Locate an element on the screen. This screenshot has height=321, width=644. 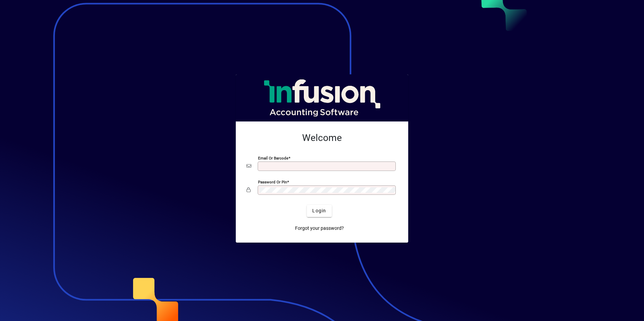
h2: Welcome is located at coordinates (322, 138).